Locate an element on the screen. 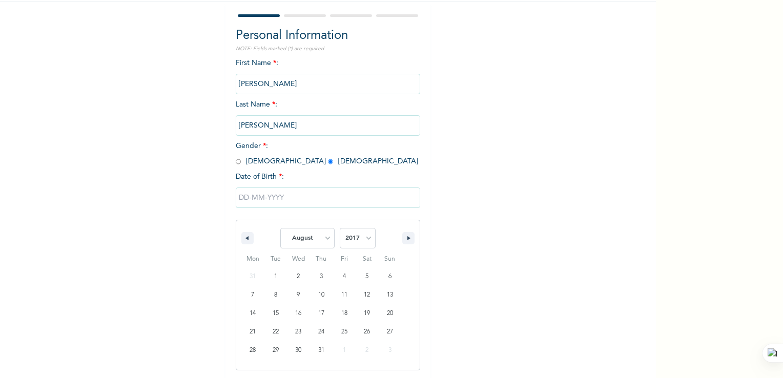 The height and width of the screenshot is (378, 783). span: Last Name : is located at coordinates (328, 115).